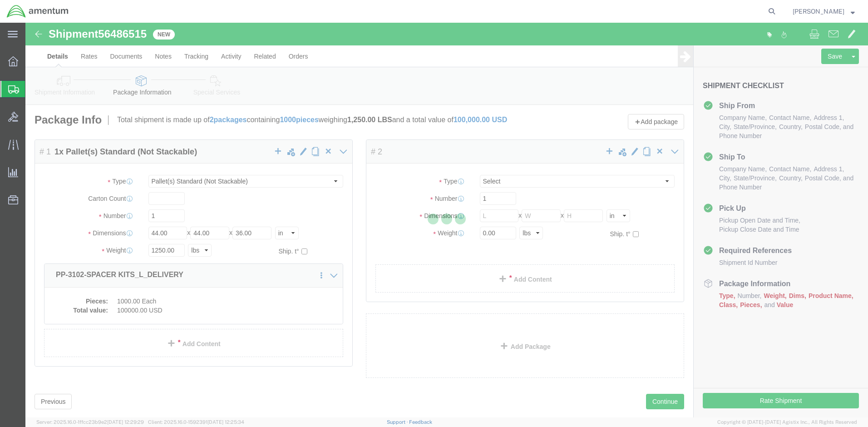 This screenshot has height=427, width=868. I want to click on a: Support, so click(398, 422).